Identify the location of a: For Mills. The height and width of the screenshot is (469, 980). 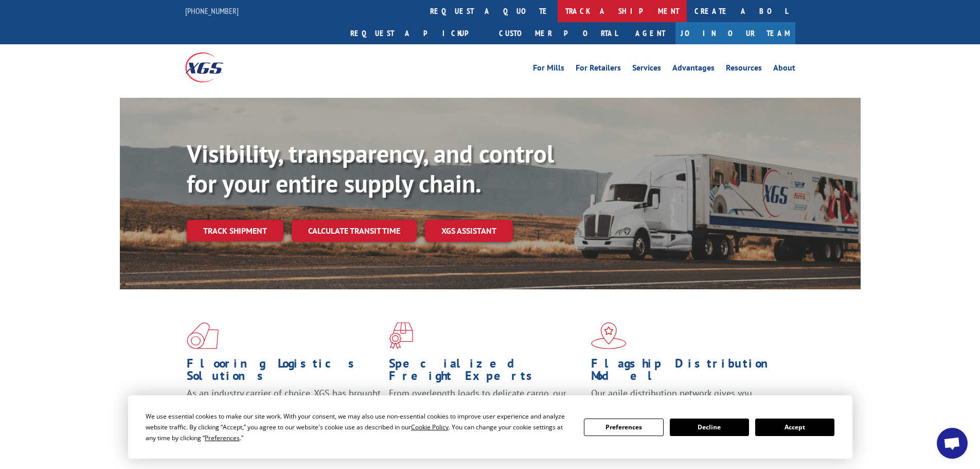
(549, 70).